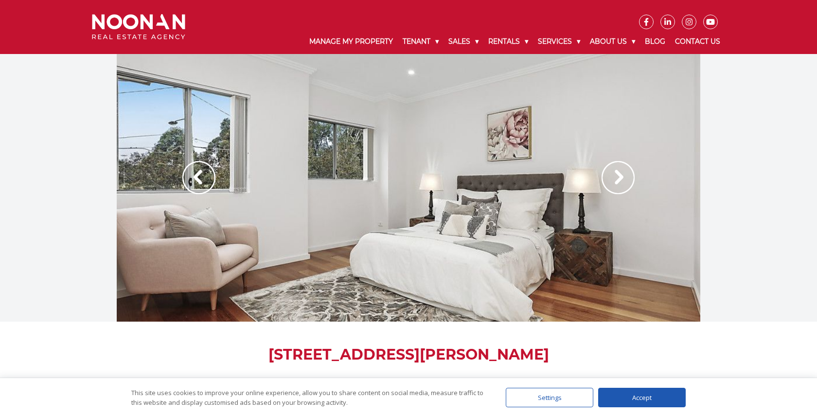 The height and width of the screenshot is (417, 817). What do you see at coordinates (508, 41) in the screenshot?
I see `a: Rentals` at bounding box center [508, 41].